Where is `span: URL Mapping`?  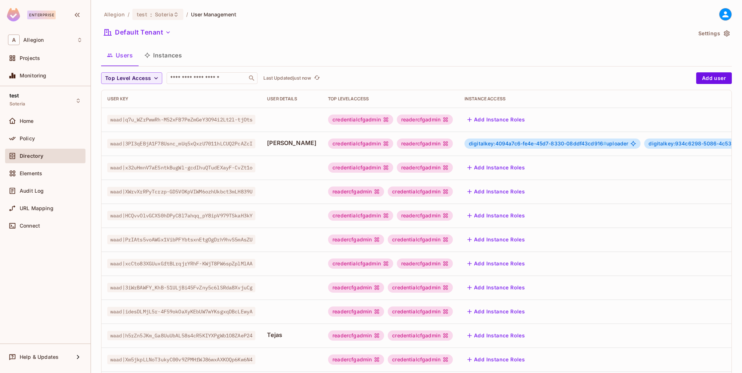 span: URL Mapping is located at coordinates (36, 208).